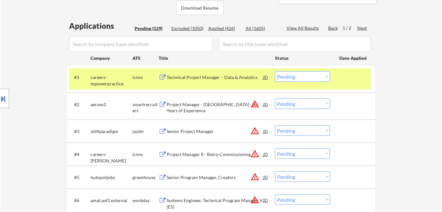  What do you see at coordinates (200, 8) in the screenshot?
I see `button: Download Resume` at bounding box center [200, 8].